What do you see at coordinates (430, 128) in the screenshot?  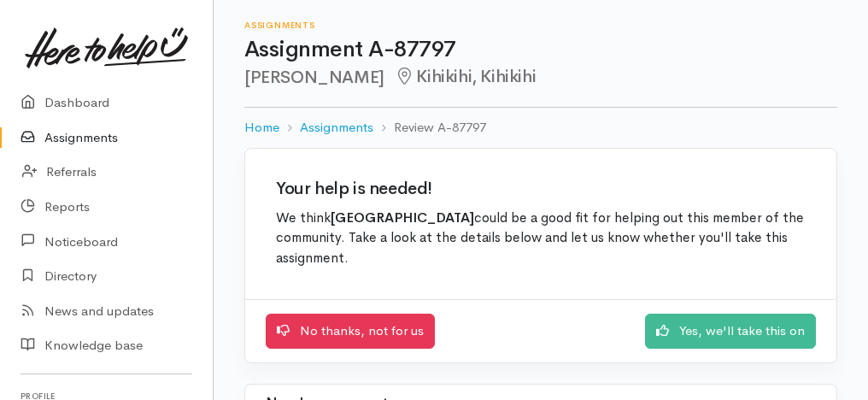 I see `li: Review A-87797` at bounding box center [430, 128].